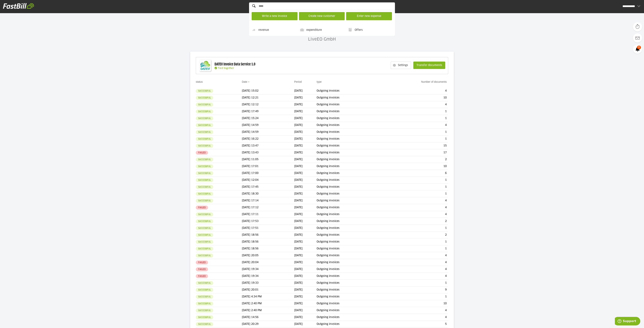 The image size is (644, 328). Describe the element at coordinates (319, 82) in the screenshot. I see `a: type` at that location.